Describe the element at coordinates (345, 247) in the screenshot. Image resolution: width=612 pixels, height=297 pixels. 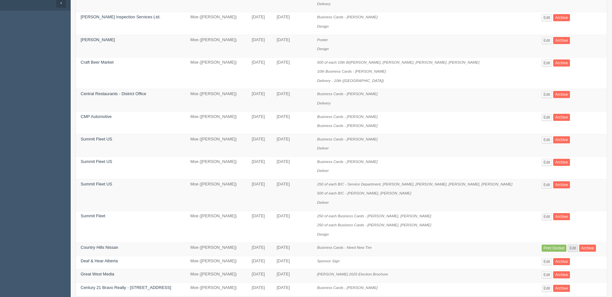
I see `i: Business Cards - Need New Tire` at that location.